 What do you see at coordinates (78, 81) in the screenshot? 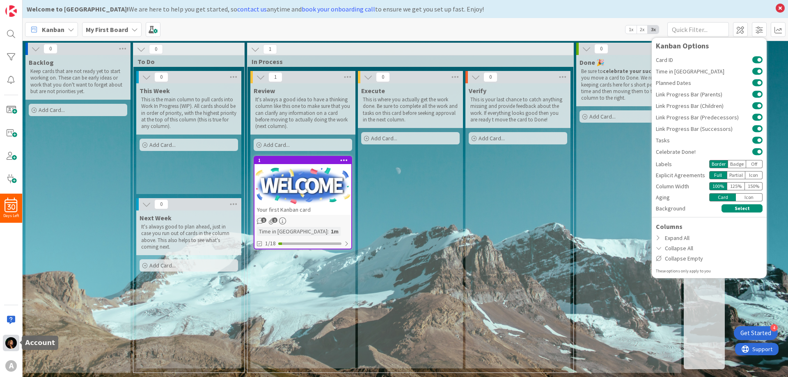
I see `p: Keep cards that are not ready yet to start working on. These can be early ideas or work that you ...` at bounding box center [78, 81].